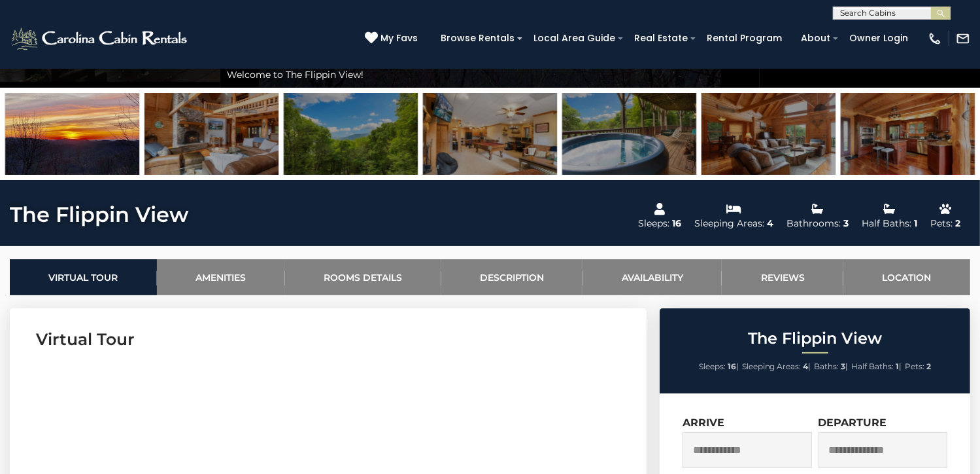 This screenshot has width=980, height=474. Describe the element at coordinates (768, 134) in the screenshot. I see `img: 164841137` at that location.